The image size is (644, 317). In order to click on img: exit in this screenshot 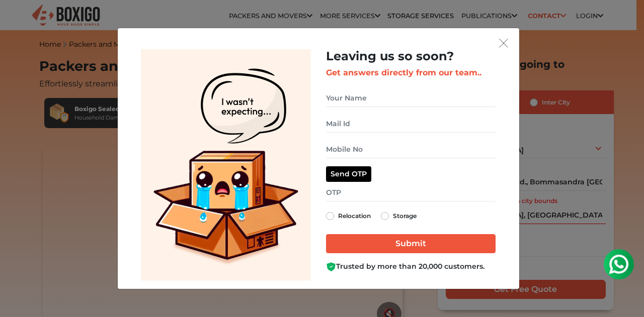, I will do `click(503, 43)`.